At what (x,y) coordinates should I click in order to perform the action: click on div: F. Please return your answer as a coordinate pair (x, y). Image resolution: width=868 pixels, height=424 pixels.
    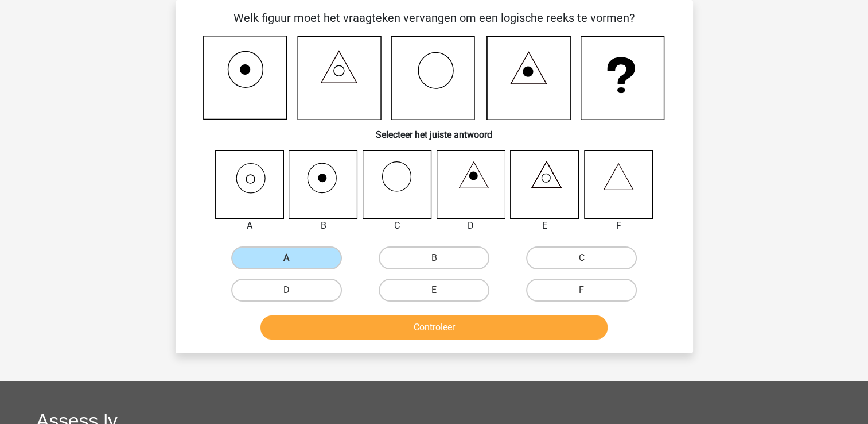
    Looking at the image, I should click on (619, 225).